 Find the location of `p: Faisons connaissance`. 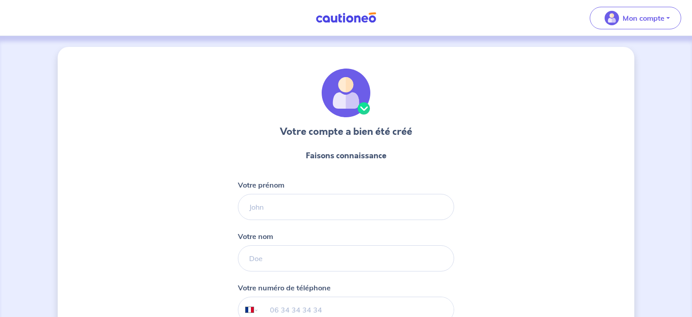

p: Faisons connaissance is located at coordinates (346, 155).